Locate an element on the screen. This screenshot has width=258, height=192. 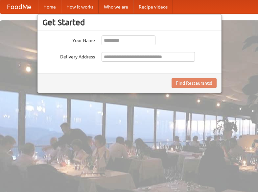
a: How it works is located at coordinates (80, 7).